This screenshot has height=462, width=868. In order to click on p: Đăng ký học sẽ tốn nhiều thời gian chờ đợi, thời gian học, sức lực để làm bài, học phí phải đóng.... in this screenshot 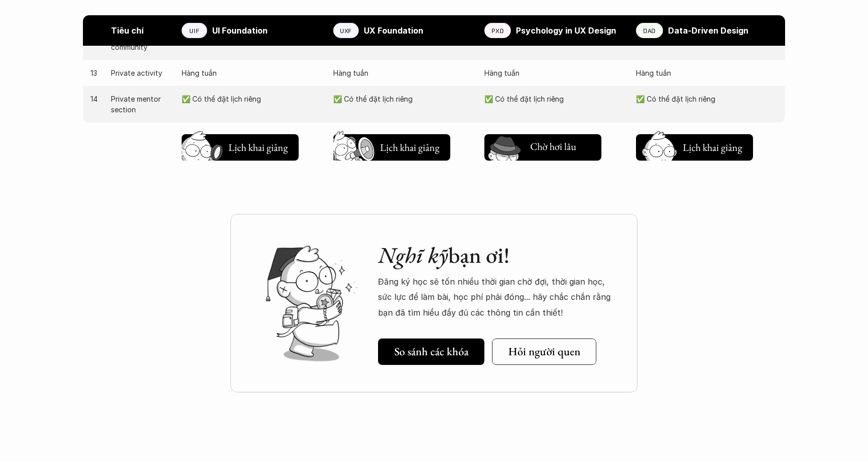, I will do `click(498, 297)`.